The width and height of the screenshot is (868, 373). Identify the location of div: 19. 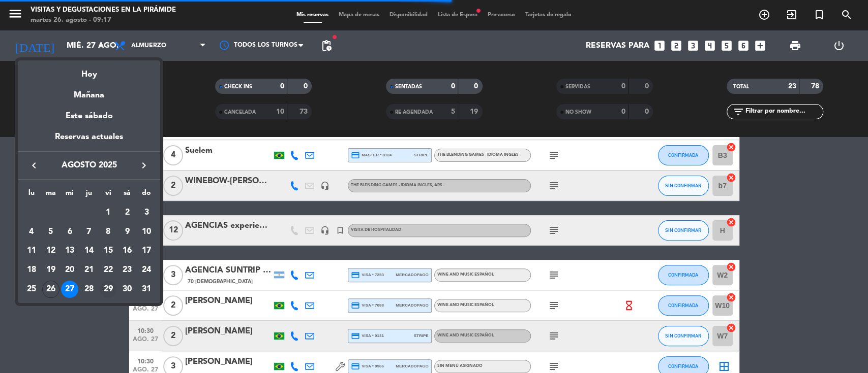
(51, 270).